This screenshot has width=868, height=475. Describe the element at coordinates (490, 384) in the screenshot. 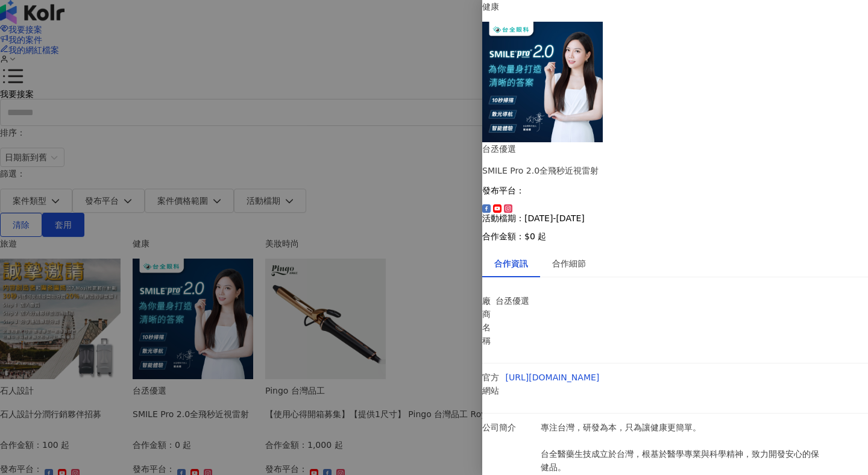

I see `p: 官方網站` at that location.